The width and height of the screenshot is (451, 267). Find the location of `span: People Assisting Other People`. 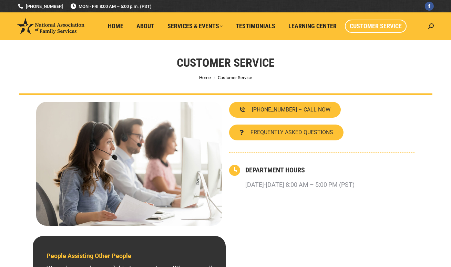

span: People Assisting Other People is located at coordinates (89, 256).